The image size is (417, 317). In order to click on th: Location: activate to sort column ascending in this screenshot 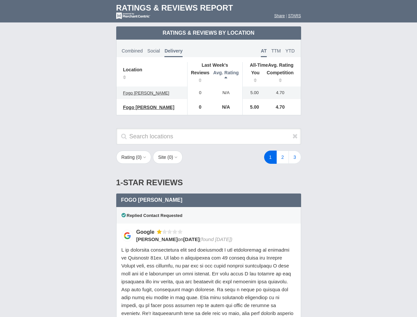, I will do `click(152, 74)`.